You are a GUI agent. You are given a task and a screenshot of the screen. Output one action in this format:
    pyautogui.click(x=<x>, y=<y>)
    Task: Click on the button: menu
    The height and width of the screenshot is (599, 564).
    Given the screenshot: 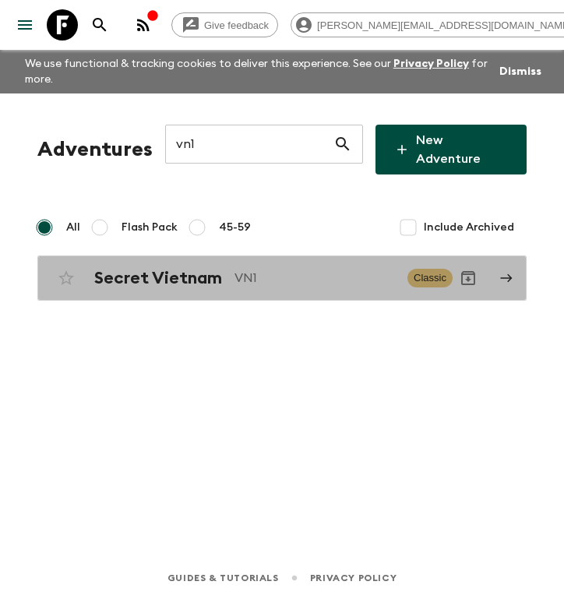 What is the action you would take?
    pyautogui.click(x=25, y=25)
    